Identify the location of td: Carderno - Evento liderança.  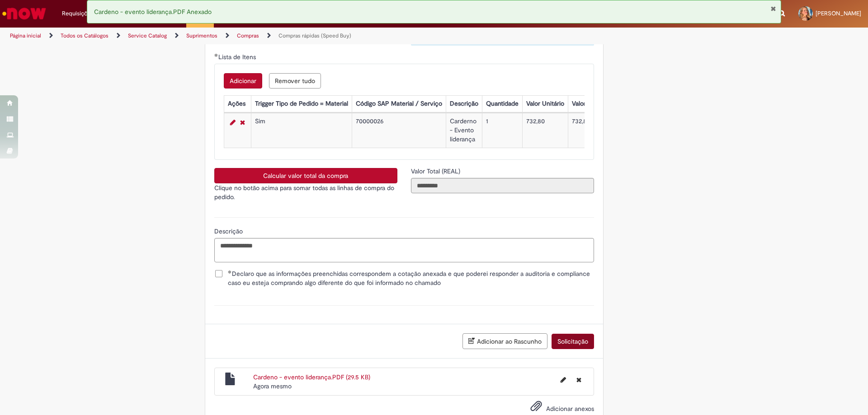
(464, 130).